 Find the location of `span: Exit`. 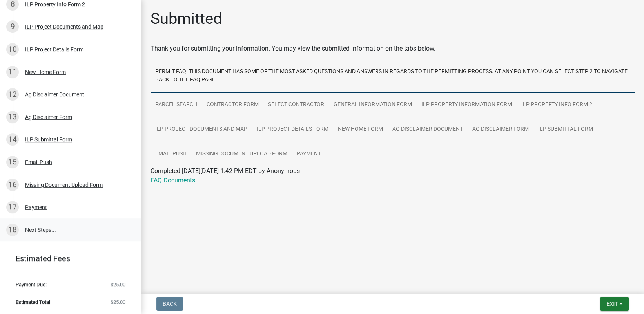

span: Exit is located at coordinates (612, 304).